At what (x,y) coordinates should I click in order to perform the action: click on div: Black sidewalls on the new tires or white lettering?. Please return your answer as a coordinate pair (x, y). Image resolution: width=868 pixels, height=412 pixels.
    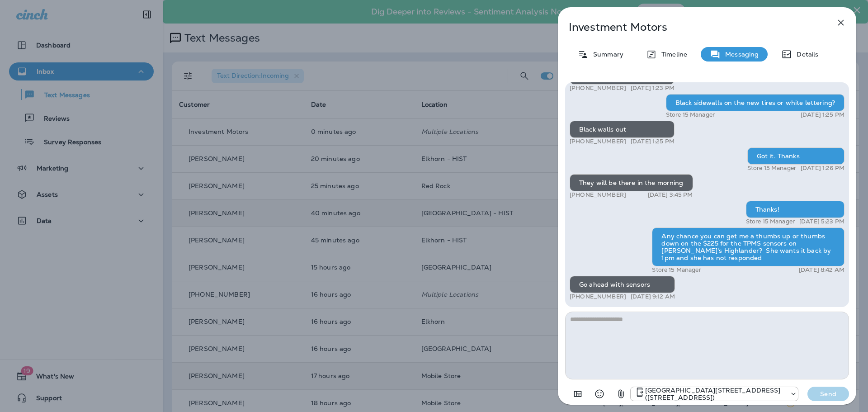
    Looking at the image, I should click on (755, 103).